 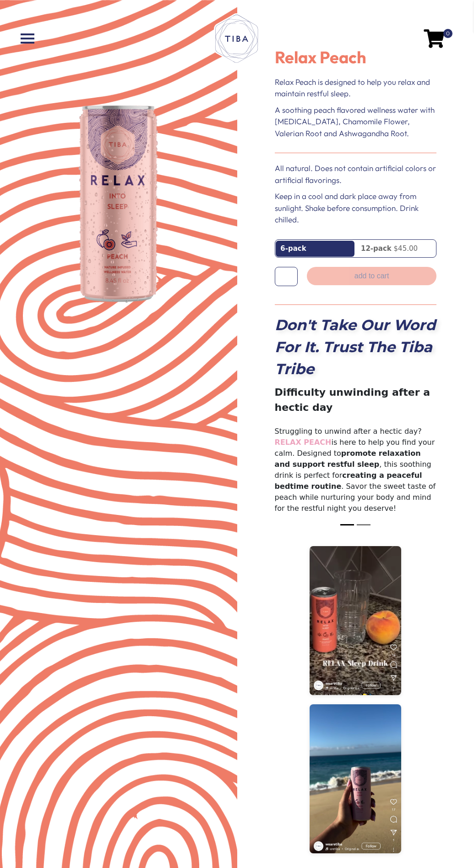 I want to click on p: Keep in a cool and dark place away from sunlight. Shake before consumption. Drink chilled., so click(x=356, y=208).